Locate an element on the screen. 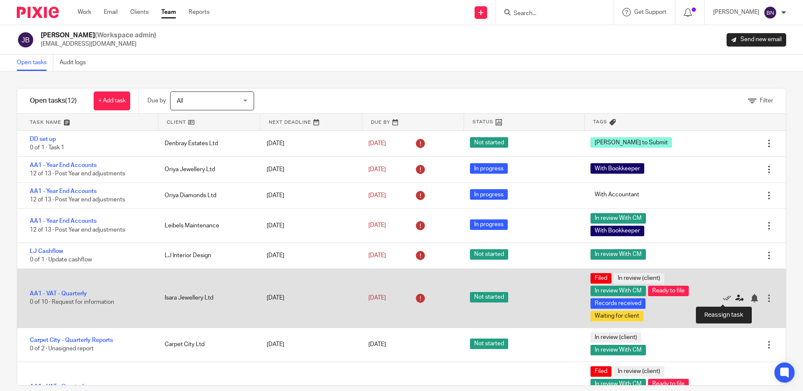  div: Denbray Estates Ltd is located at coordinates (207, 144).